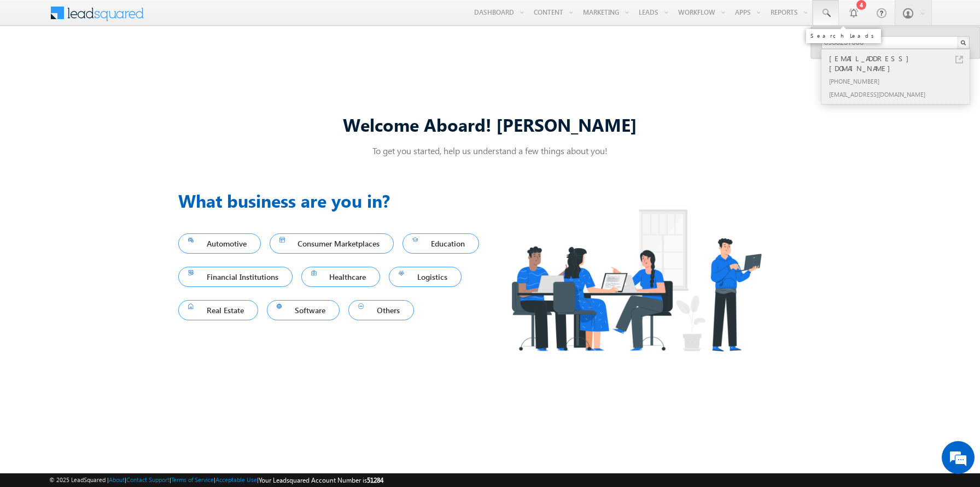  What do you see at coordinates (235, 277) in the screenshot?
I see `span: Financial Institutions` at bounding box center [235, 277].